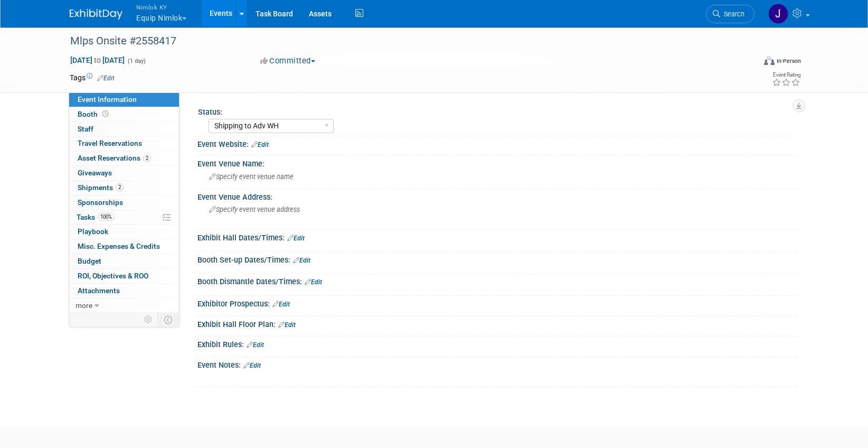 This screenshot has height=448, width=868. I want to click on div: Booth Dismantle Dates/Times:, so click(498, 280).